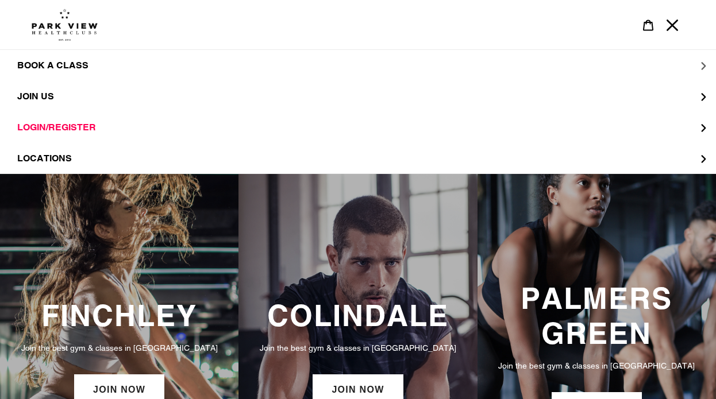 The width and height of the screenshot is (716, 399). I want to click on span: BOOK A CLASS, so click(53, 65).